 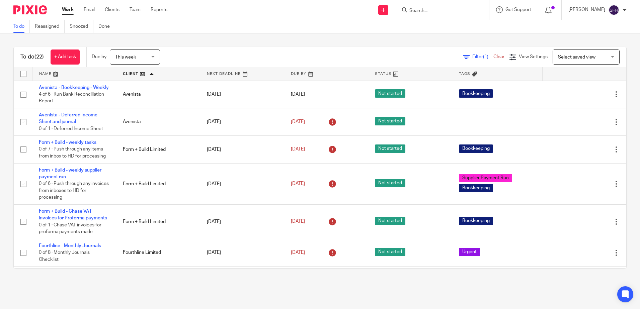 What do you see at coordinates (485, 178) in the screenshot?
I see `span: Supplier Payment Run` at bounding box center [485, 178].